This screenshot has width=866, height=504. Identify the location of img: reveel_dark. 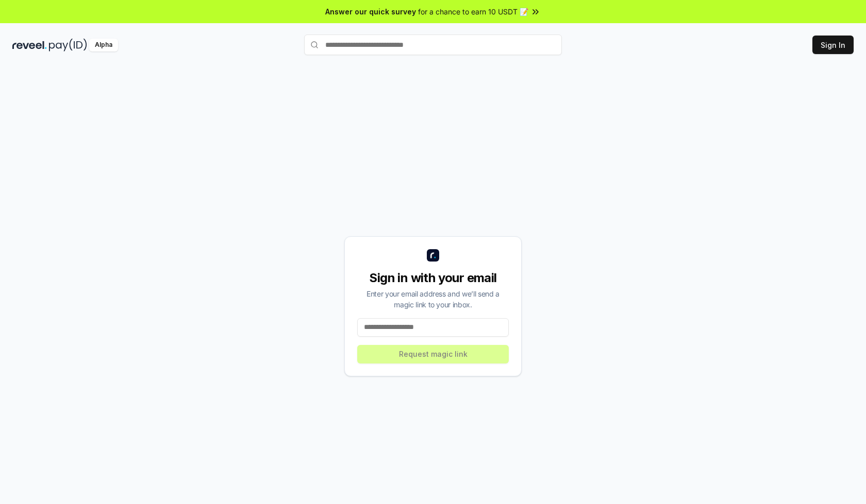
(29, 45).